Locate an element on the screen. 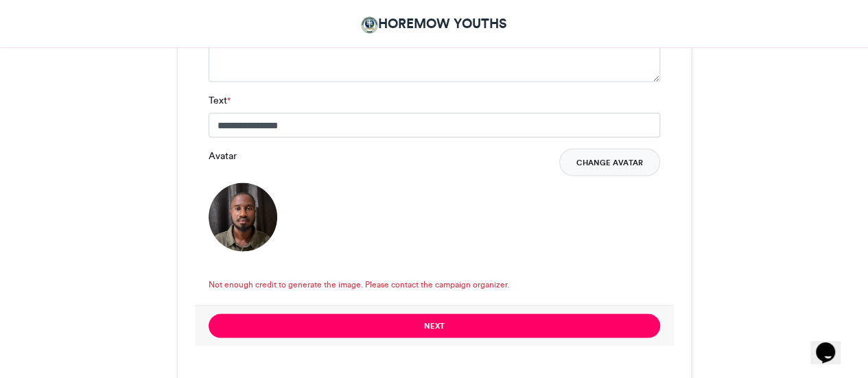 This screenshot has height=378, width=868. img: HOREMOW Youths is located at coordinates (369, 25).